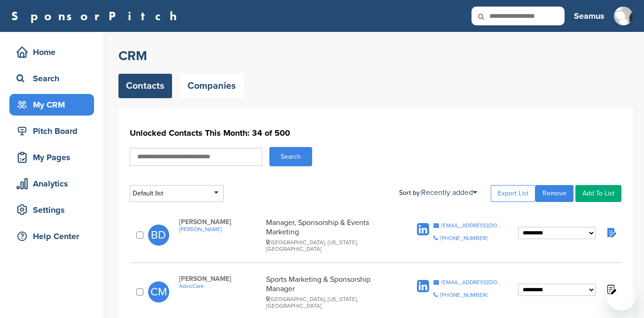  What do you see at coordinates (291, 157) in the screenshot?
I see `button: Search` at bounding box center [291, 157].